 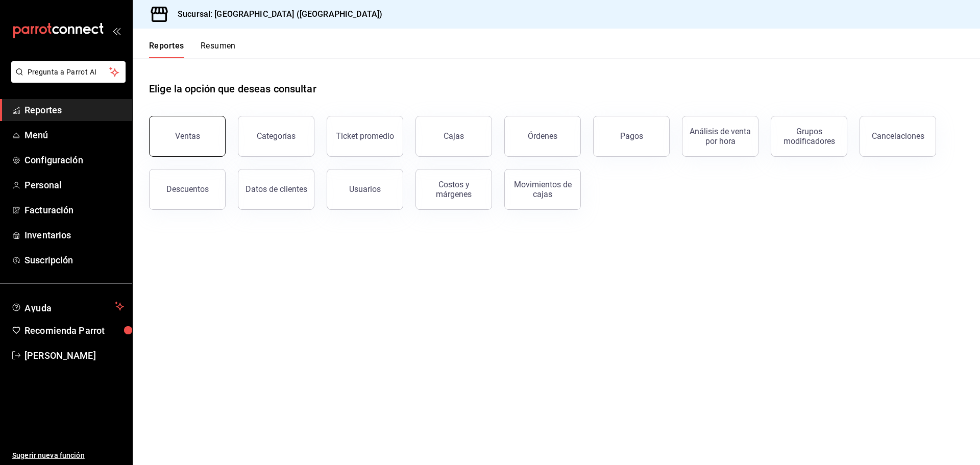 I want to click on button: Usuarios, so click(x=365, y=189).